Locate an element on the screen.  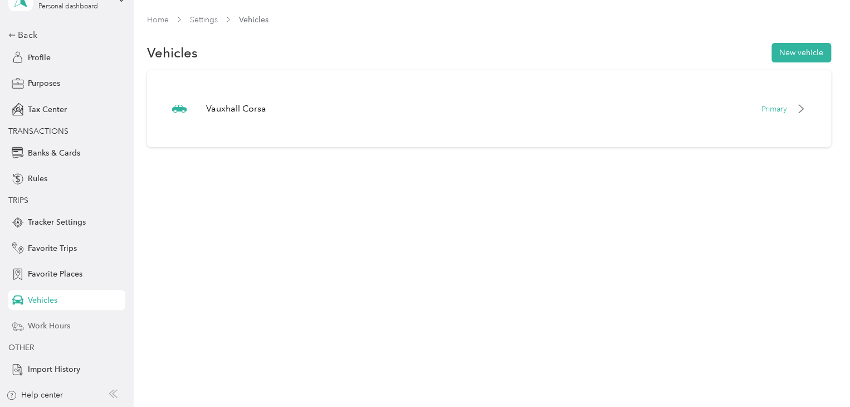
span: Favorite Trips is located at coordinates (52, 248).